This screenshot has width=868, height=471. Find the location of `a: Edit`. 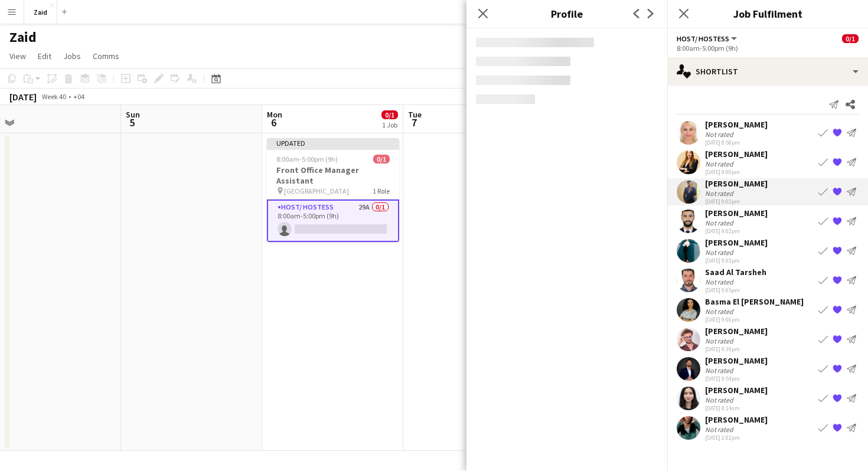

a: Edit is located at coordinates (44, 56).